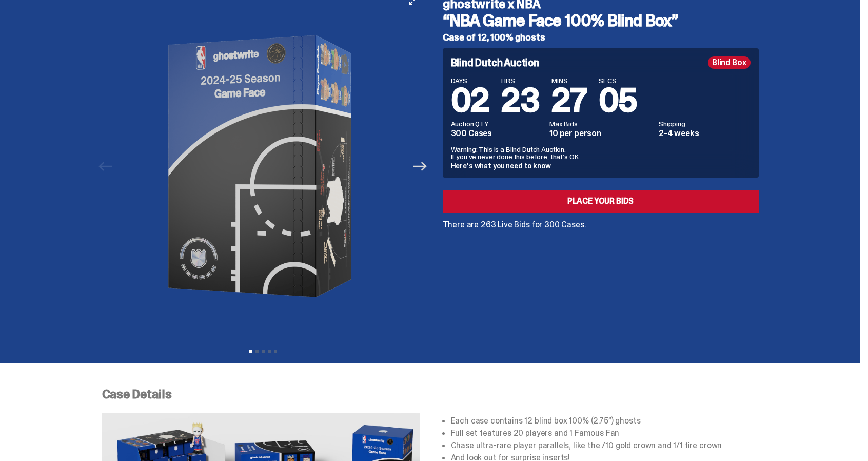  What do you see at coordinates (275, 351) in the screenshot?
I see `button: View slide 5` at bounding box center [275, 351].